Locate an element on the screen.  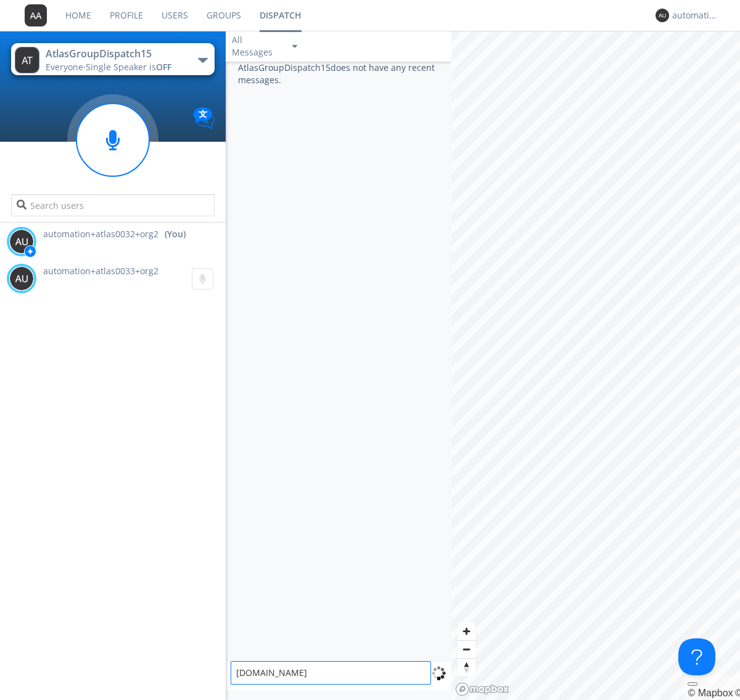
input: Search users is located at coordinates (112, 206).